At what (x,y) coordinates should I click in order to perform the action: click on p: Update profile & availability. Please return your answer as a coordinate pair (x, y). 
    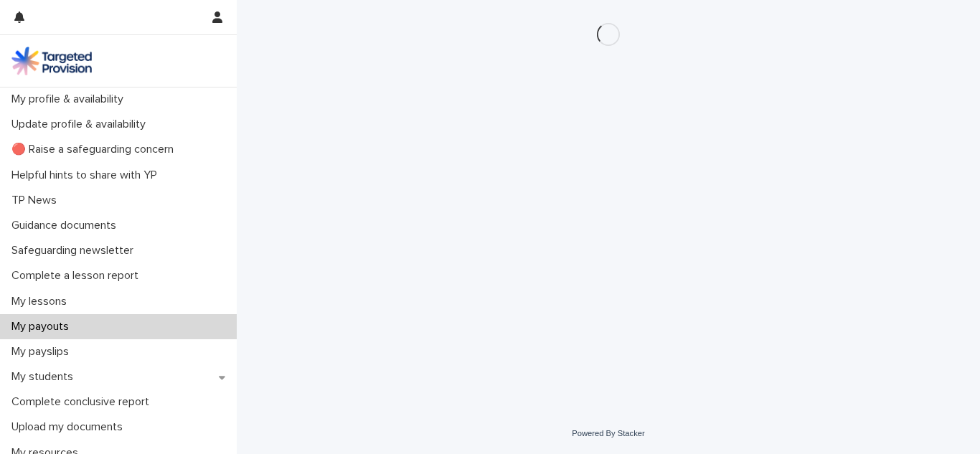
    Looking at the image, I should click on (81, 124).